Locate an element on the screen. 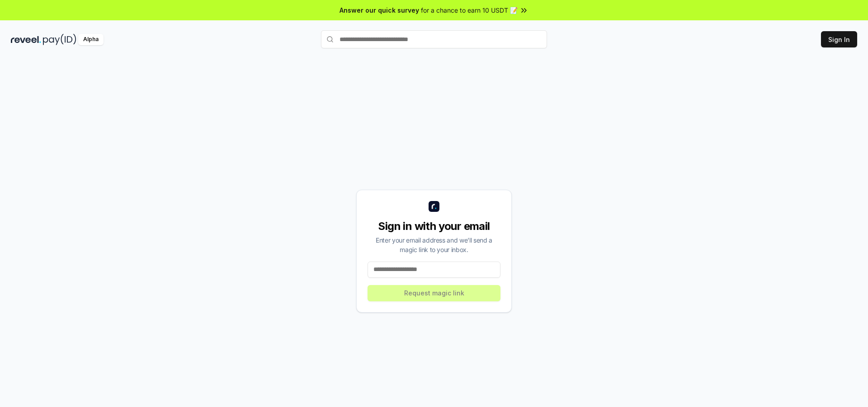 The height and width of the screenshot is (407, 868). span: Answer our quick survey is located at coordinates (379, 10).